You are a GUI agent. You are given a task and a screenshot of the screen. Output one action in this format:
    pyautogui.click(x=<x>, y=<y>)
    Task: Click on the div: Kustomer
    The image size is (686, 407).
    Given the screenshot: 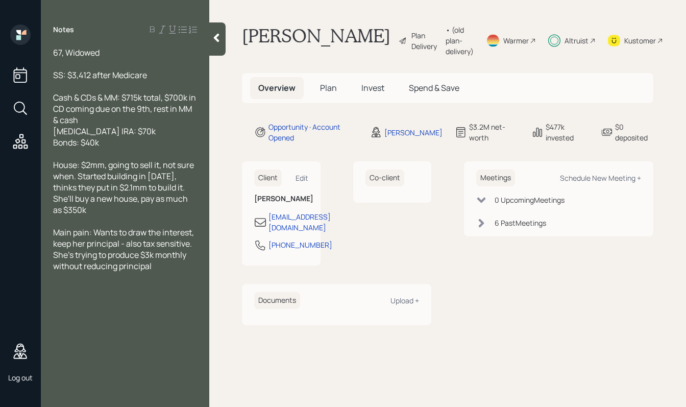 What is the action you would take?
    pyautogui.click(x=640, y=40)
    